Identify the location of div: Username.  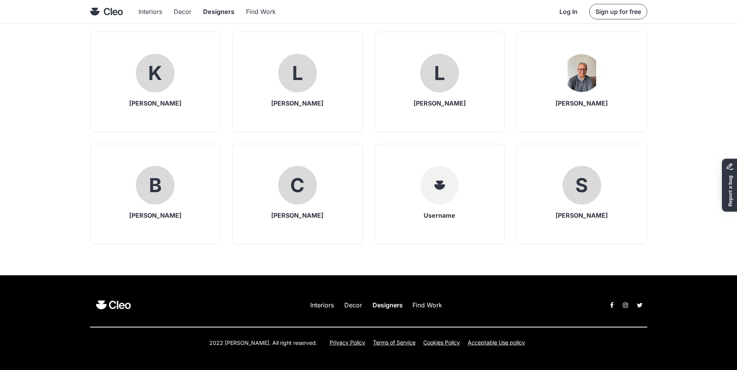
(439, 215).